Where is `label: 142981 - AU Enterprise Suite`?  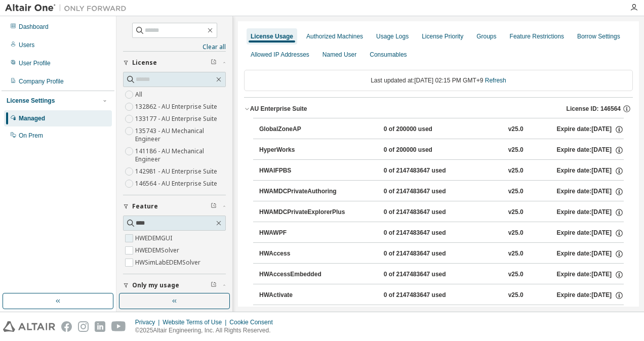 label: 142981 - AU Enterprise Suite is located at coordinates (177, 171).